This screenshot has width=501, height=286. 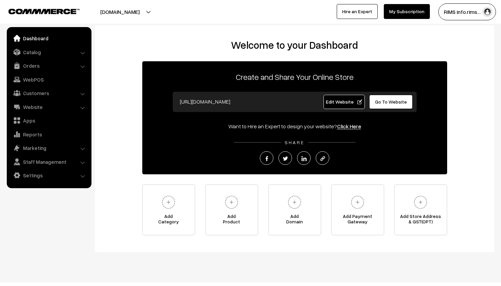 What do you see at coordinates (487, 12) in the screenshot?
I see `img: user` at bounding box center [487, 12].